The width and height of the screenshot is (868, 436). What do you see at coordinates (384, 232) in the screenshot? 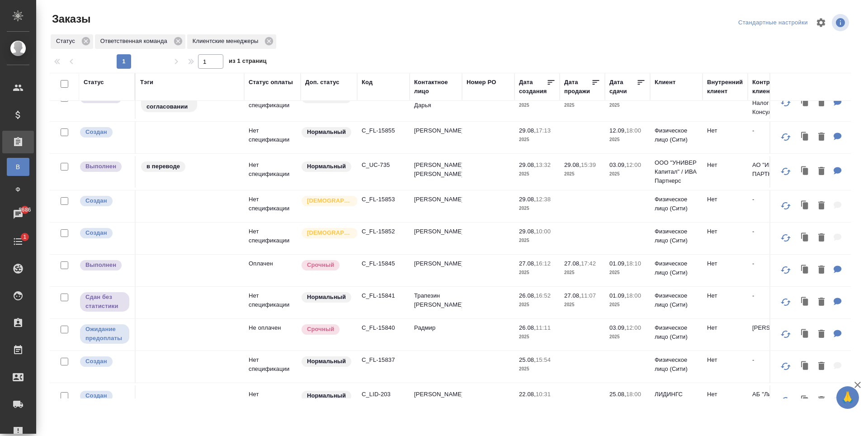
I see `p: C_FL-15852` at bounding box center [384, 232].